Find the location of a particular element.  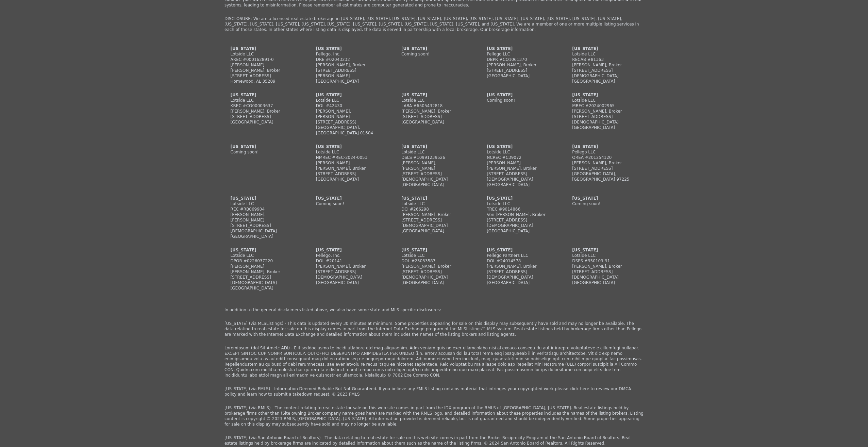

div: LARA #6505432818 is located at coordinates (434, 105).